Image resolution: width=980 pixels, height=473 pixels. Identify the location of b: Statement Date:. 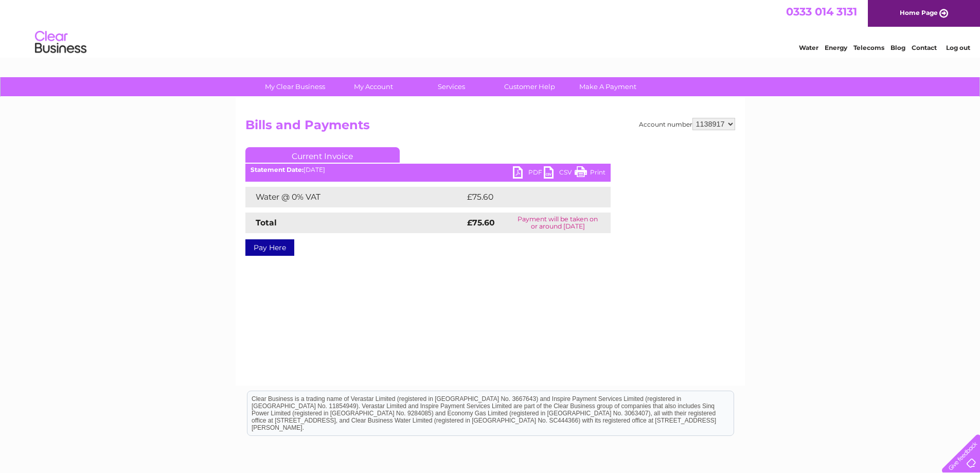
(277, 170).